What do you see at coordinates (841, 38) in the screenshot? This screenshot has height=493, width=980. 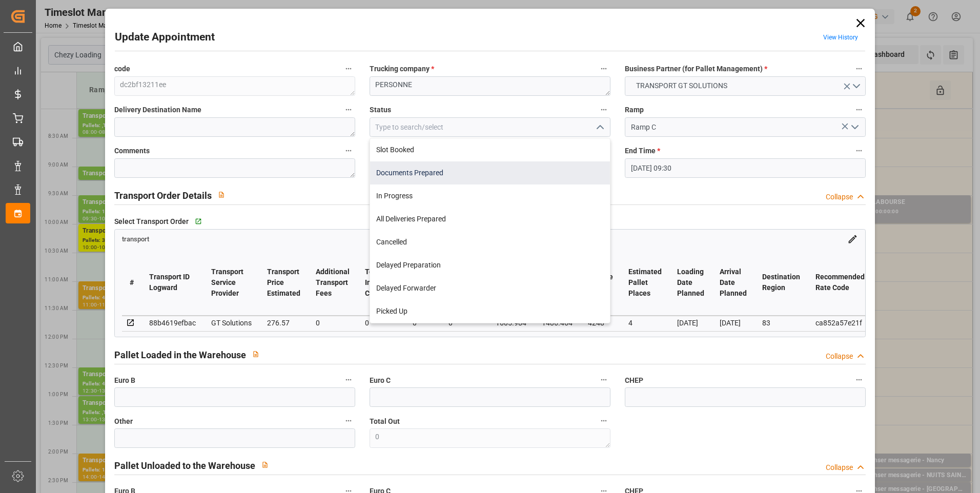 I see `a: View History` at bounding box center [841, 38].